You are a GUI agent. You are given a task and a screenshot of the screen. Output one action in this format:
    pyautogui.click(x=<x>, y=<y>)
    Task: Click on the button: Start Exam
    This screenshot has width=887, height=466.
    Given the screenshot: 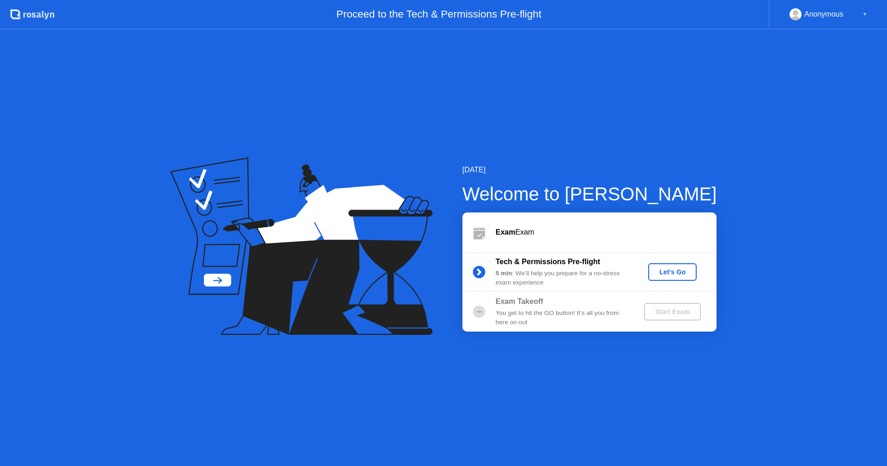 What is the action you would take?
    pyautogui.click(x=672, y=312)
    